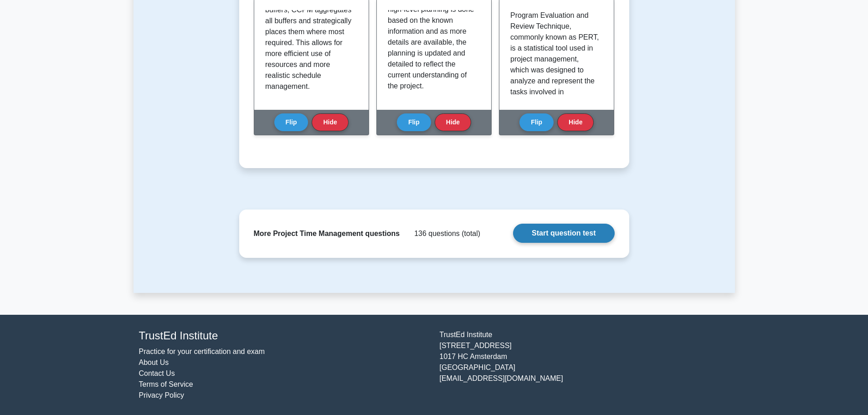 This screenshot has width=868, height=415. I want to click on div: More Project Time Management questions, so click(326, 234).